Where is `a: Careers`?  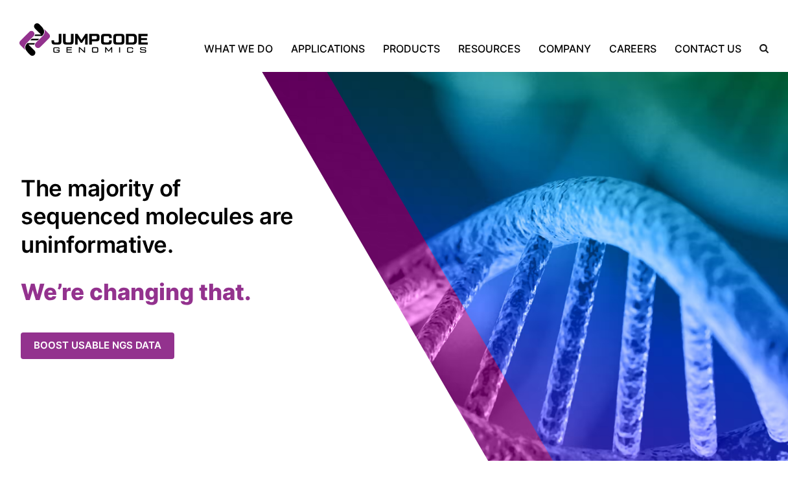 a: Careers is located at coordinates (632, 49).